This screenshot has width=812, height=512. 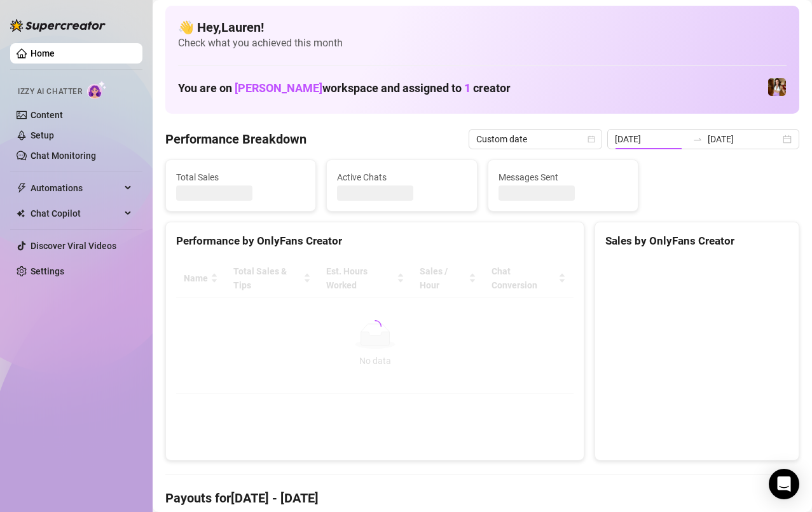 What do you see at coordinates (536, 139) in the screenshot?
I see `span: Custom date` at bounding box center [536, 139].